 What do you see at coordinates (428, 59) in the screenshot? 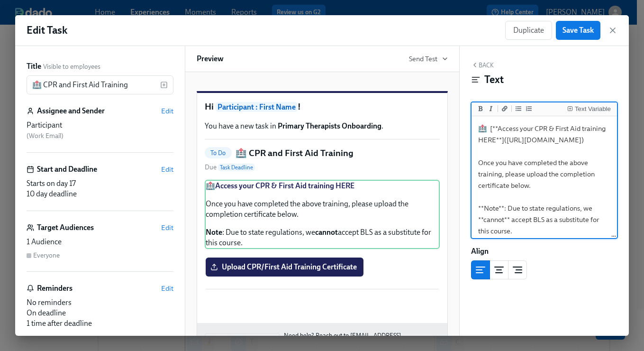
I see `button: Send Test` at bounding box center [428, 59].